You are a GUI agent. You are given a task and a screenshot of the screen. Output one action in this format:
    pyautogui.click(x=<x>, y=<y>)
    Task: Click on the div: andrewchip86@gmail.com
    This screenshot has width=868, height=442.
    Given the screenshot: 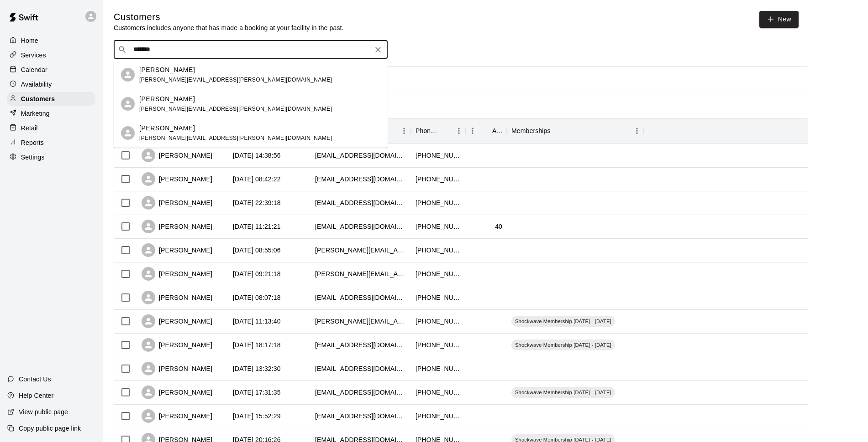 What is the action you would take?
    pyautogui.click(x=361, y=155)
    